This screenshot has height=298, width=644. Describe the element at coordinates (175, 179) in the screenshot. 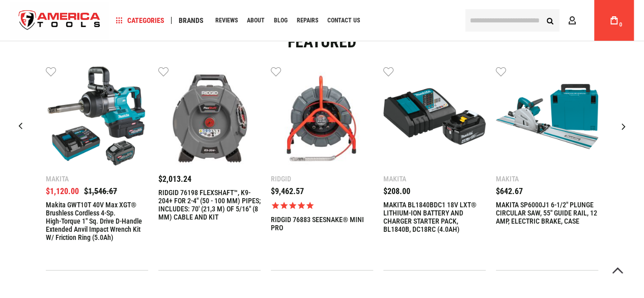

I see `span: $2,013.24` at that location.